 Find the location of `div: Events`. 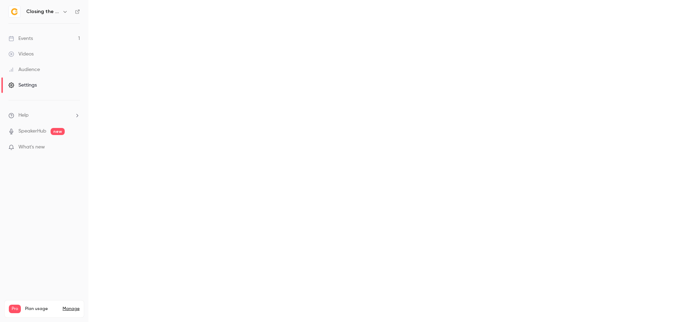

div: Events is located at coordinates (21, 39).